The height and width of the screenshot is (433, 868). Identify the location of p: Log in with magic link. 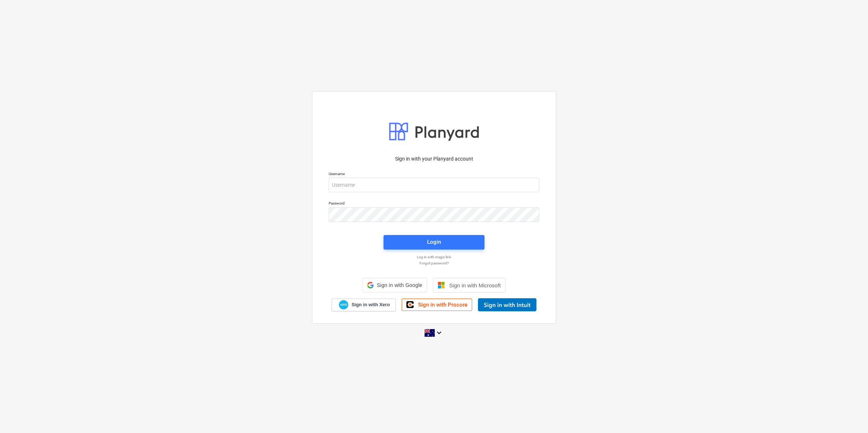
(434, 257).